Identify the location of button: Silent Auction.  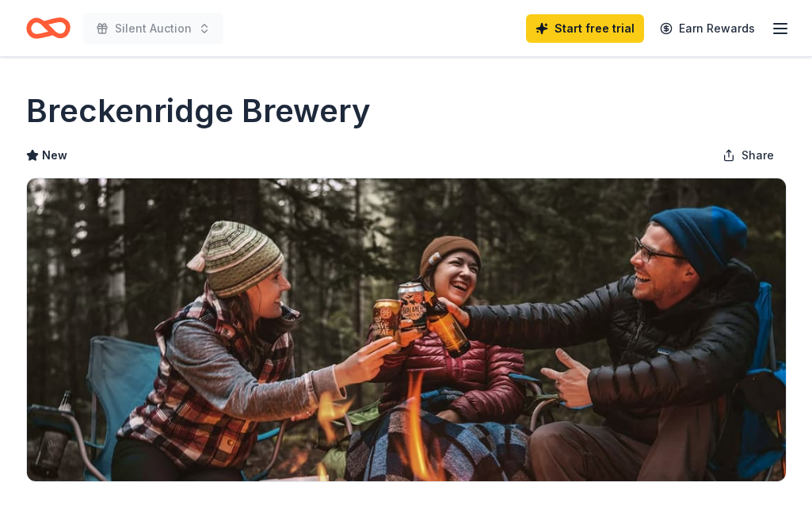
(153, 29).